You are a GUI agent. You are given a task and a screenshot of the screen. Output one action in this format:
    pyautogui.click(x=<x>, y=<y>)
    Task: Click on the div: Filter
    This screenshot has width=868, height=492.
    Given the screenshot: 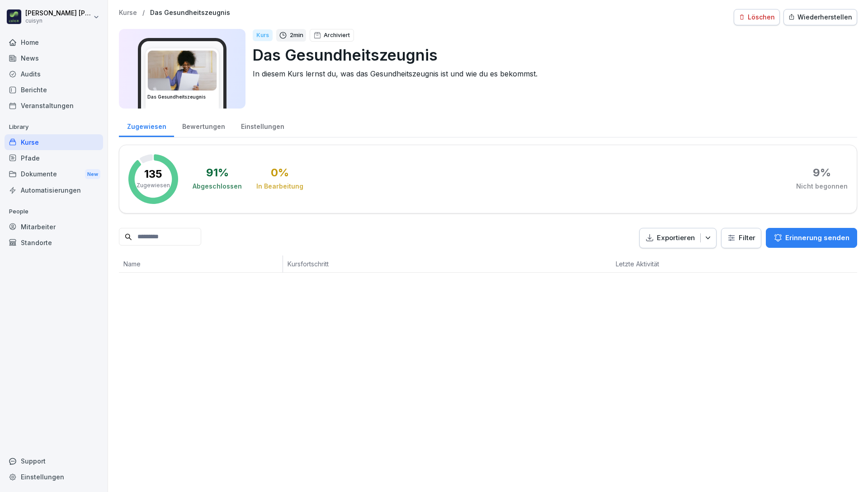 What is the action you would take?
    pyautogui.click(x=741, y=238)
    